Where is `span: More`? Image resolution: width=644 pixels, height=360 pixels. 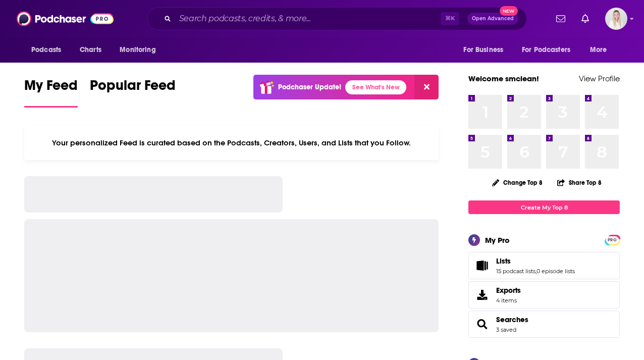 span: More is located at coordinates (599, 50).